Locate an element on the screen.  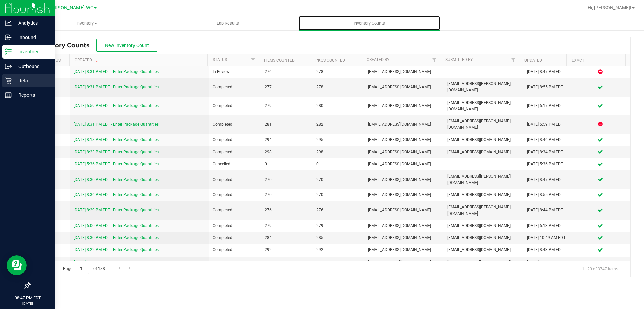
input: 1 is located at coordinates (83, 268).